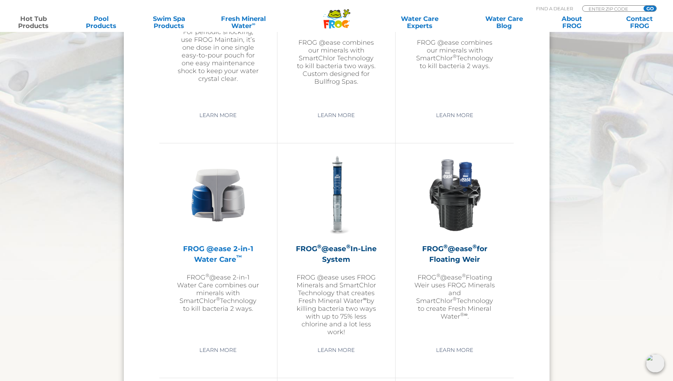 The image size is (673, 381). Describe the element at coordinates (554, 9) in the screenshot. I see `p: Find A Dealer` at that location.